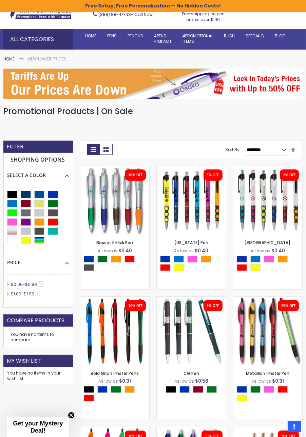 The image size is (306, 437). Describe the element at coordinates (89, 268) in the screenshot. I see `div: Smoke` at that location.